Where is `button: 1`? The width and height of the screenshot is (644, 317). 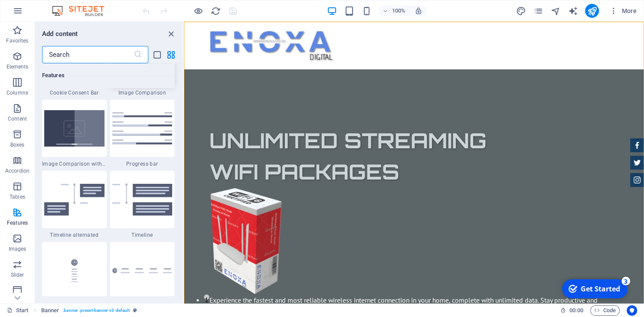 button: 1 is located at coordinates (23, 276).